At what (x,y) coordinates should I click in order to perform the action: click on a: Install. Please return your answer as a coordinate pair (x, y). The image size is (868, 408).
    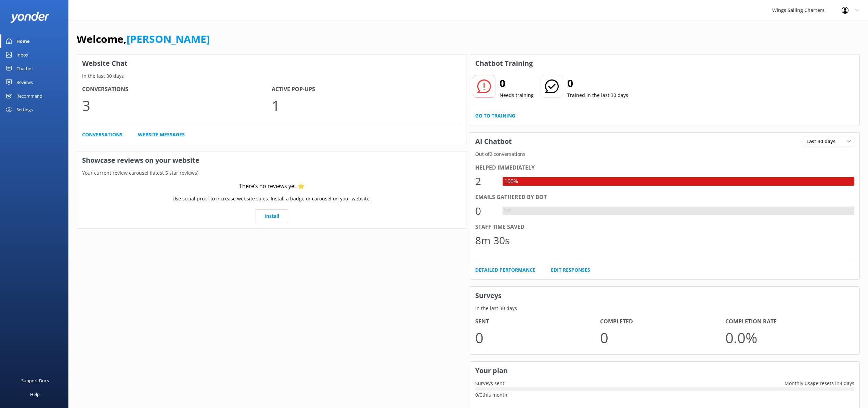
    Looking at the image, I should click on (272, 216).